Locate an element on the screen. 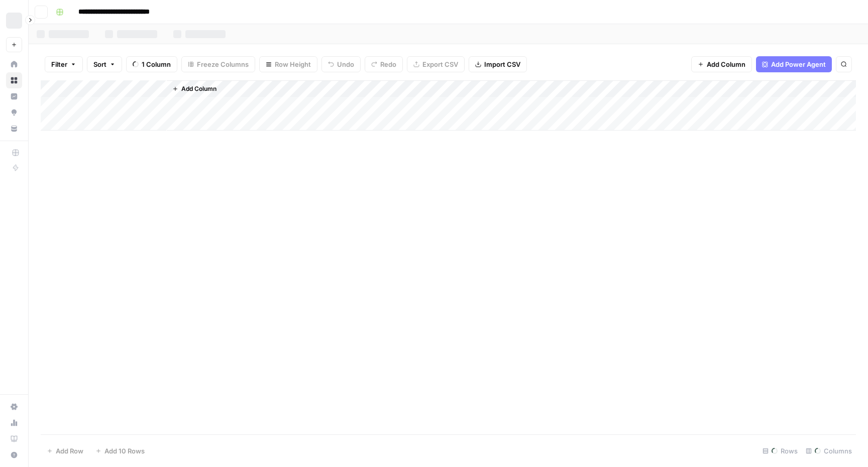 The image size is (868, 467). button: Export CSV is located at coordinates (435, 64).